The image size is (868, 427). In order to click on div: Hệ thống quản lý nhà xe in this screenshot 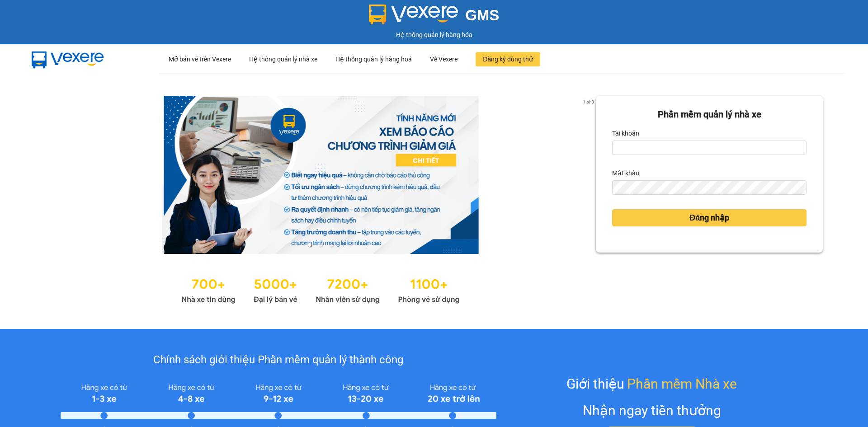, I will do `click(283, 59)`.